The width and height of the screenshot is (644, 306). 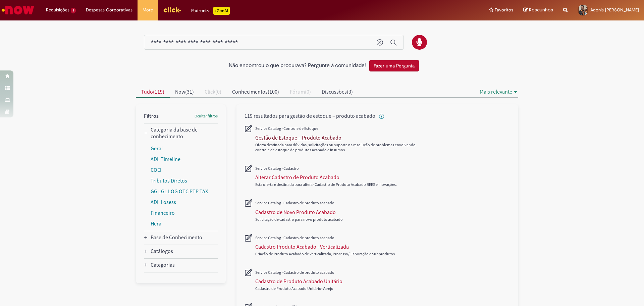 What do you see at coordinates (73, 10) in the screenshot?
I see `span: 1` at bounding box center [73, 10].